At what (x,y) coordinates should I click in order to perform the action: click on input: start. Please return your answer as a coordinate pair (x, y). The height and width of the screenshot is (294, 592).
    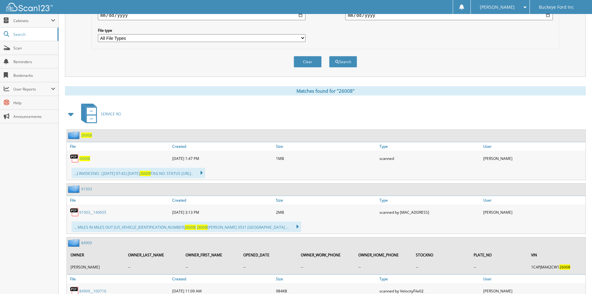
    Looking at the image, I should click on (202, 15).